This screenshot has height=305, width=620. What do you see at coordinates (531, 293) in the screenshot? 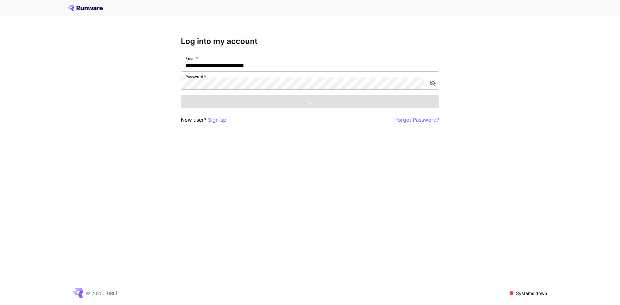
I see `p: Systems down` at bounding box center [531, 293].